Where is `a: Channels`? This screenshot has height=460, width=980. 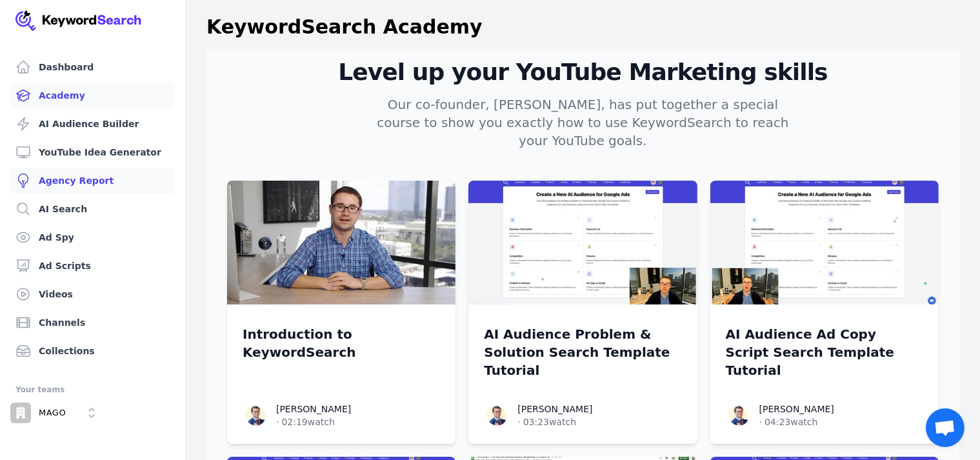 a: Channels is located at coordinates (92, 323).